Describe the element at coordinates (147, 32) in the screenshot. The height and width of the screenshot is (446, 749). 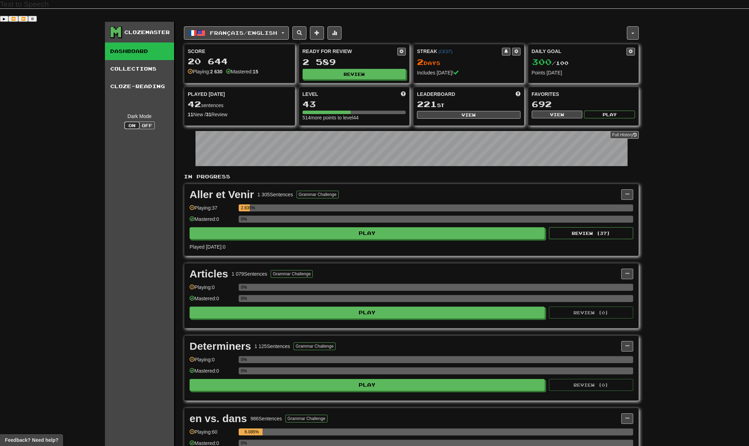
I see `div: Clozemaster` at that location.